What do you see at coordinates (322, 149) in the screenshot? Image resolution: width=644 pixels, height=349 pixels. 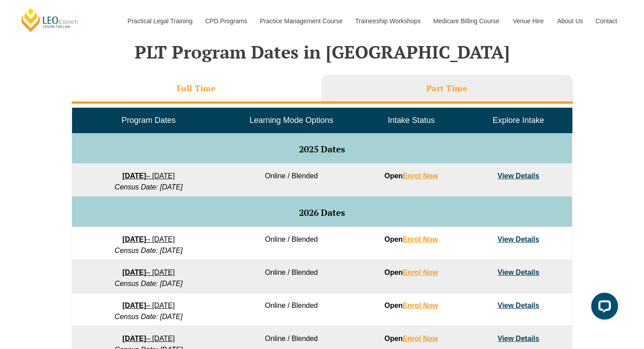 I see `span: 2025 Dates` at bounding box center [322, 149].